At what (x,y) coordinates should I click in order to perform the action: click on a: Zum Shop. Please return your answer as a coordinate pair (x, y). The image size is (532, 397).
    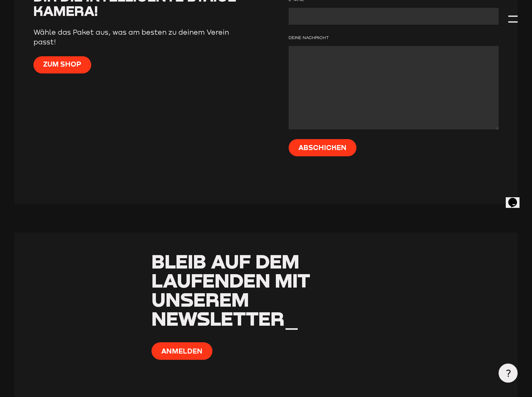
    Looking at the image, I should click on (62, 65).